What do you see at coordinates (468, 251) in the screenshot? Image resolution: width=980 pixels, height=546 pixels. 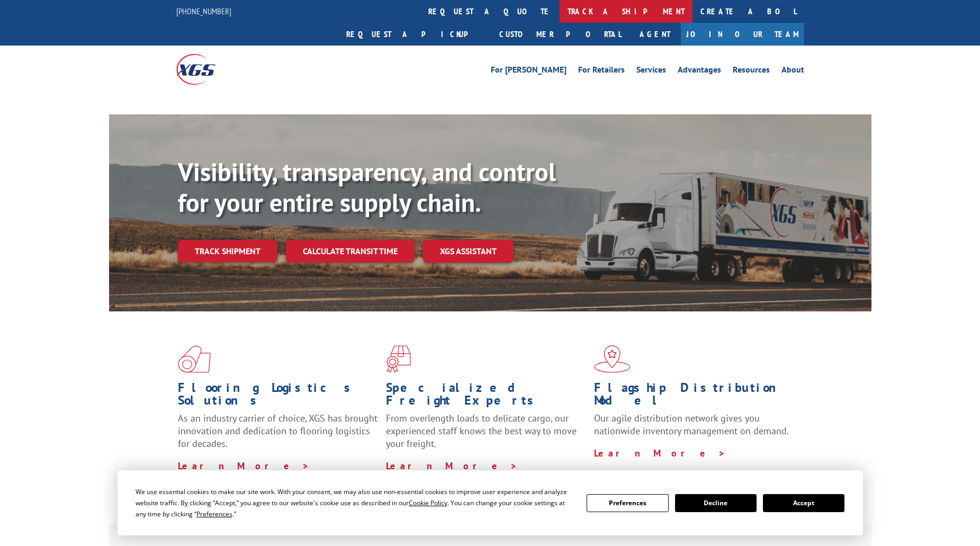 I see `a: XGS ASSISTANT` at bounding box center [468, 251].